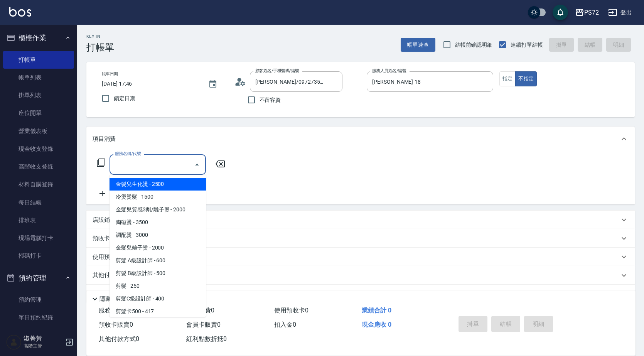  Describe the element at coordinates (38, 113) in the screenshot. I see `a: 座位開單` at that location.